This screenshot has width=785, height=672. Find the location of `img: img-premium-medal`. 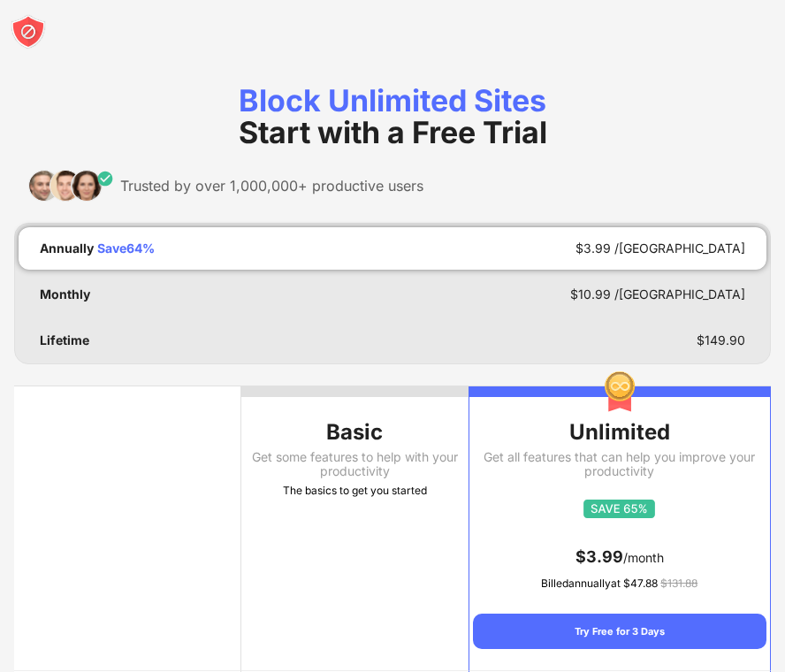

img: img-premium-medal is located at coordinates (620, 392).